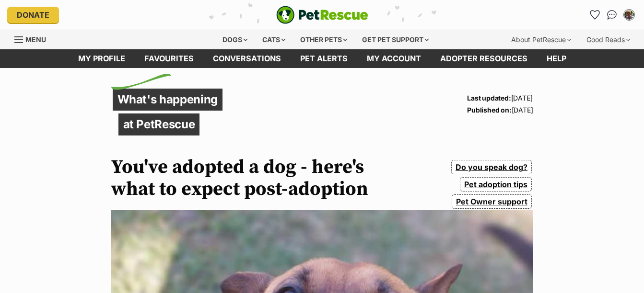 The width and height of the screenshot is (644, 293). I want to click on strong: Last updated:, so click(489, 98).